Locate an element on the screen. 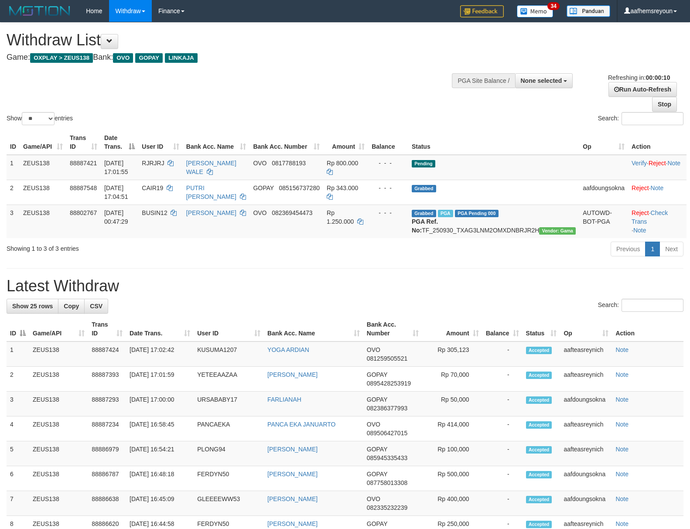 This screenshot has width=690, height=529. th: Balance: activate to sort column ascending is located at coordinates (502, 329).